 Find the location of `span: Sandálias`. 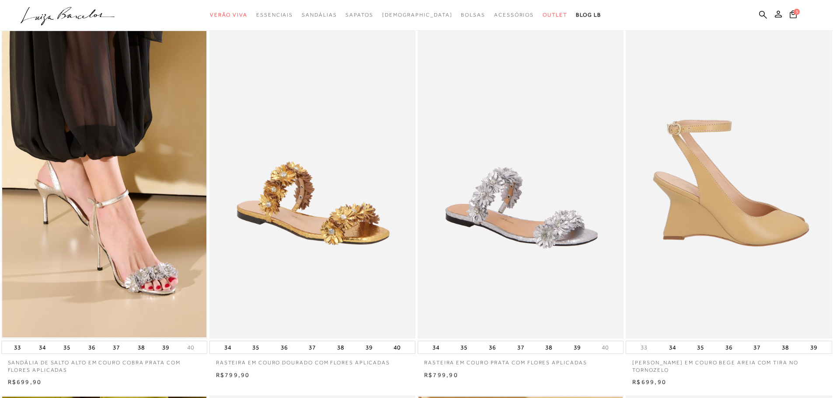

span: Sandálias is located at coordinates (319, 15).